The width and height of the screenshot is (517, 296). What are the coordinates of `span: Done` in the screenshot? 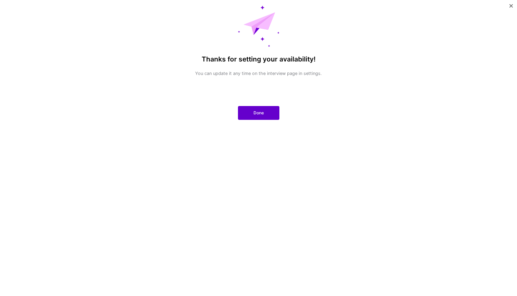 It's located at (258, 113).